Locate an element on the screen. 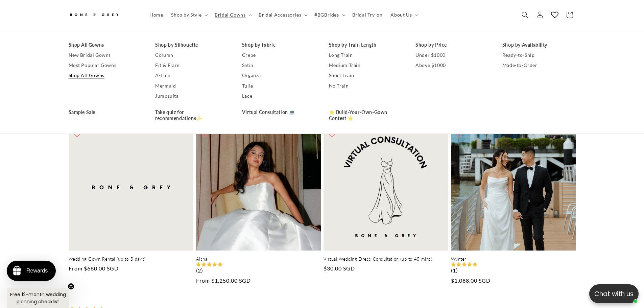 Image resolution: width=644 pixels, height=308 pixels. a: Virtual Consultation 💻 is located at coordinates (279, 112).